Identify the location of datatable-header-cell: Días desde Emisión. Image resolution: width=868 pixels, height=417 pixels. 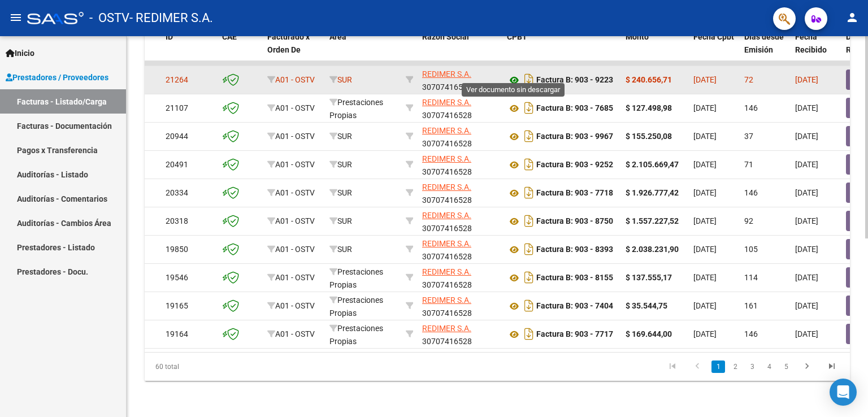
(765, 50).